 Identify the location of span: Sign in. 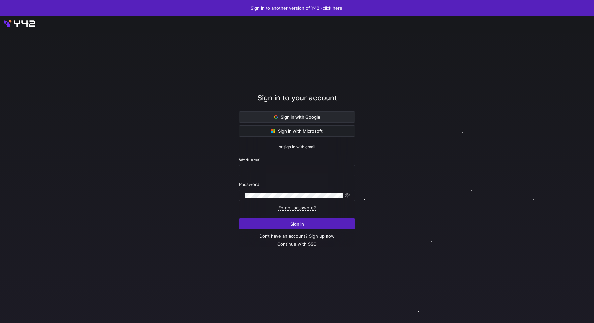
(297, 224).